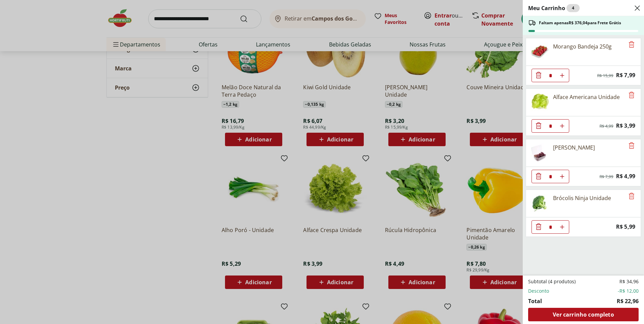 The image size is (644, 324). What do you see at coordinates (628, 291) in the screenshot?
I see `span: -R$ 12,00` at bounding box center [628, 291].